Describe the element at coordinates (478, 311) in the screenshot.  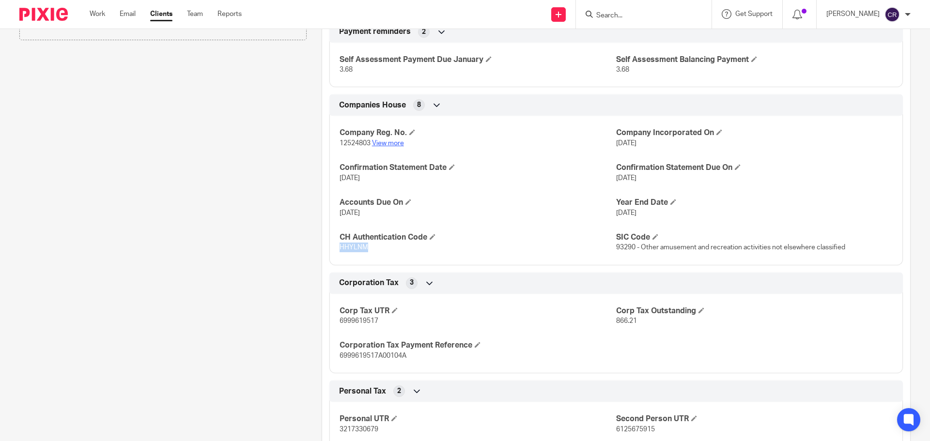
I see `h4: Corp Tax UTR` at that location.